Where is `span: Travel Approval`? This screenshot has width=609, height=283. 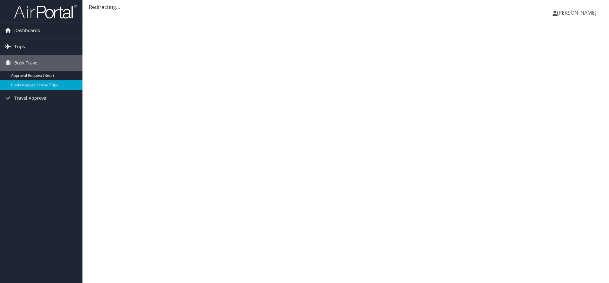 span: Travel Approval is located at coordinates (31, 98).